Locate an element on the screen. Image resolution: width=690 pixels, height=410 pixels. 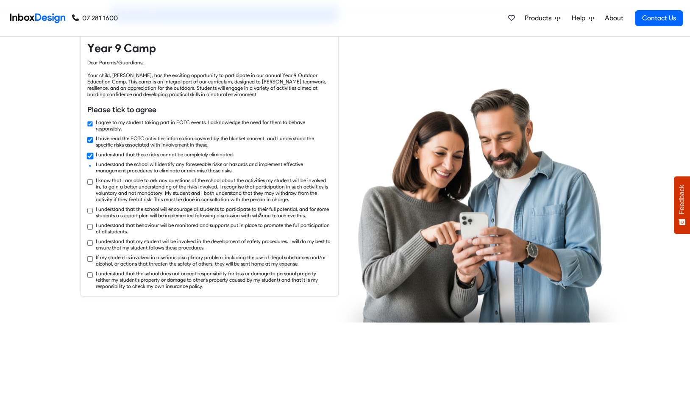
a: About is located at coordinates (614, 18).